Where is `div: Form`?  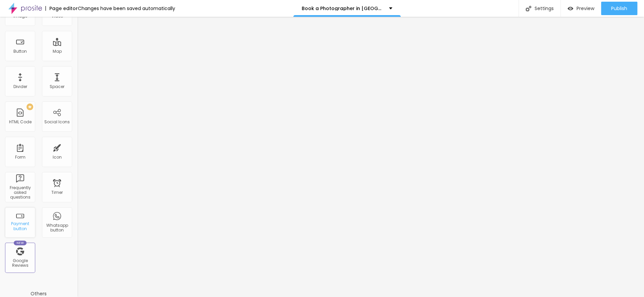
div: Form is located at coordinates (20, 157).